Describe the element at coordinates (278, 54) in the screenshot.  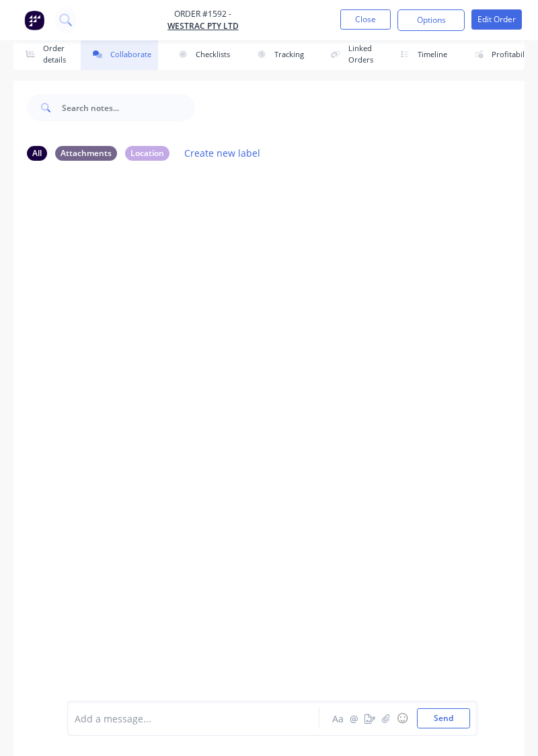
I see `button: Tracking` at that location.